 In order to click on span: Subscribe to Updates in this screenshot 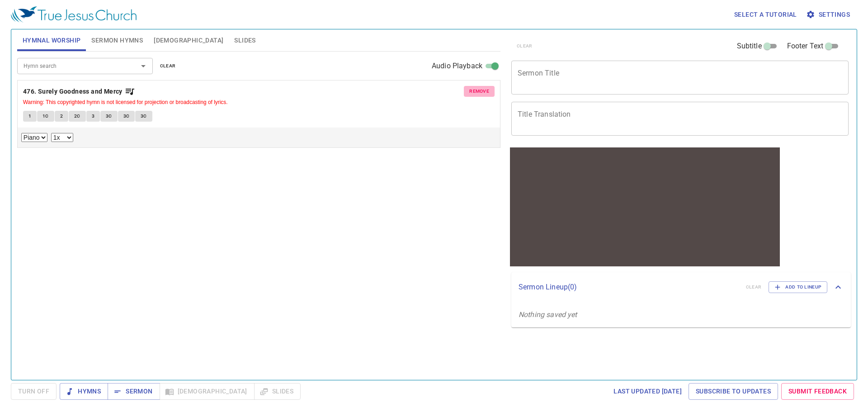, I will do `click(733, 392)`.